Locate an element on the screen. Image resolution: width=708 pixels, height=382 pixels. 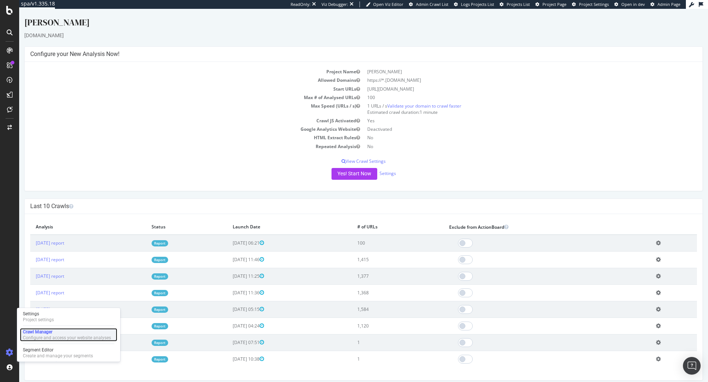
div: ReadOnly: is located at coordinates (300, 4).